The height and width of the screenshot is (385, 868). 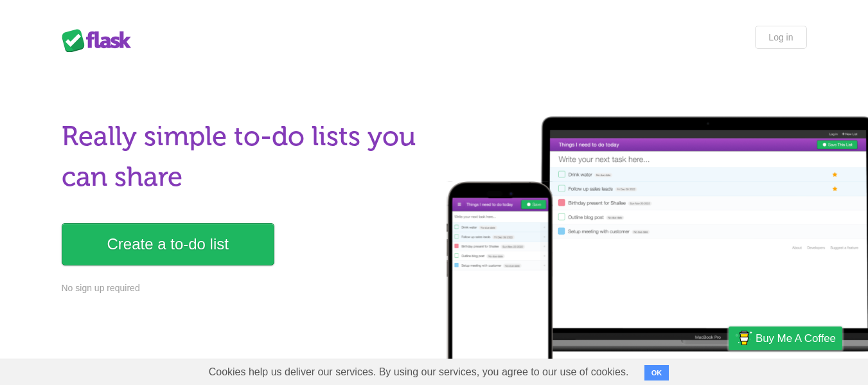 I want to click on img: Buy me a coffee, so click(x=743, y=338).